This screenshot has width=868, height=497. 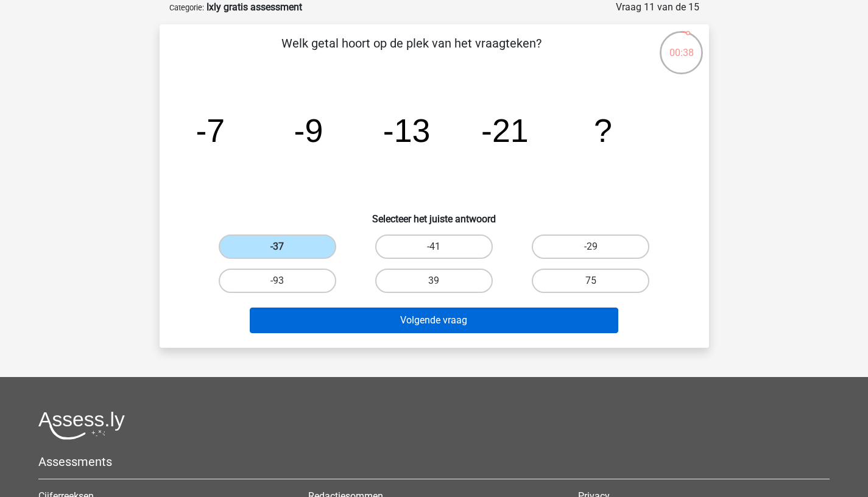 I want to click on p: Welk getal hoort op de plek van het vraagteken?, so click(x=411, y=53).